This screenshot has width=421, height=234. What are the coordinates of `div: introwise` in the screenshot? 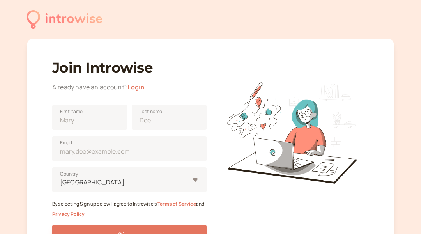 It's located at (74, 19).